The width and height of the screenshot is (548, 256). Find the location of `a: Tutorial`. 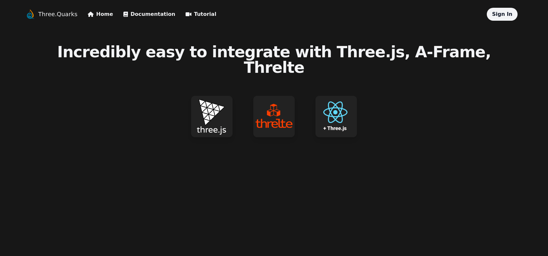

a: Tutorial is located at coordinates (201, 14).